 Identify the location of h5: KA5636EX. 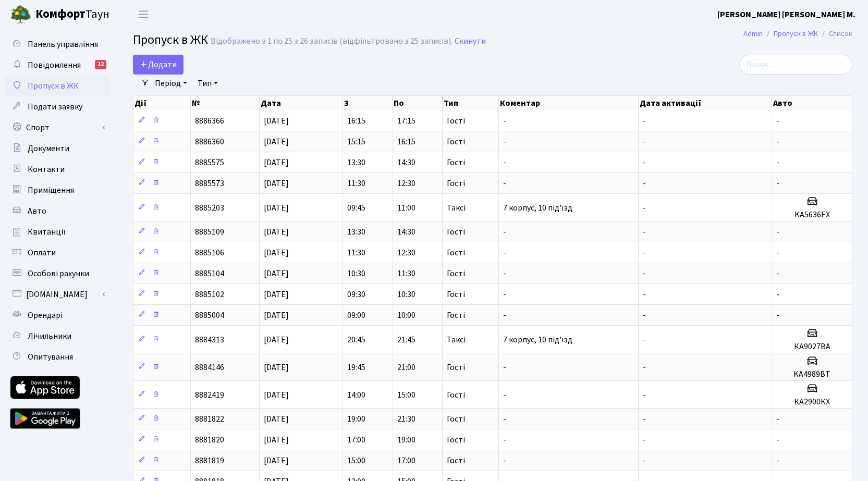
(812, 215).